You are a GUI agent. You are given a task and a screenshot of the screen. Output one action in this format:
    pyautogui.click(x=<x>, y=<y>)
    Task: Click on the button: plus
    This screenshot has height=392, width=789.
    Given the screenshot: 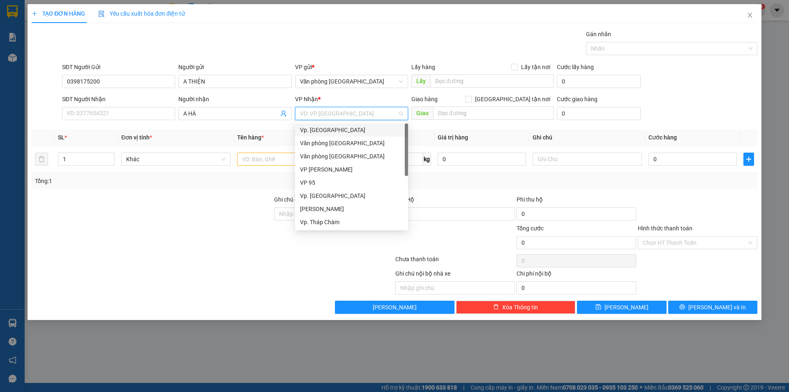 What is the action you would take?
    pyautogui.click(x=749, y=159)
    